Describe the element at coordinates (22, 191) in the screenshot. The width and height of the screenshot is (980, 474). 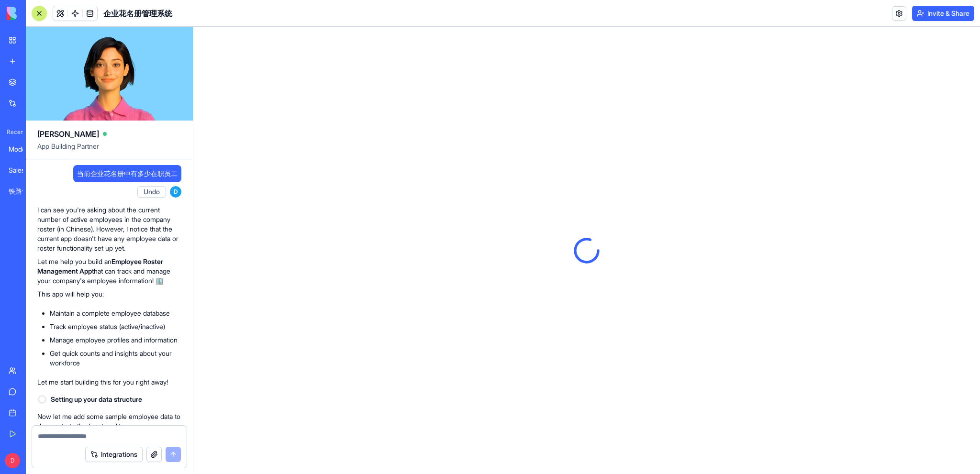
I see `a: 铁路售票系统` at that location.